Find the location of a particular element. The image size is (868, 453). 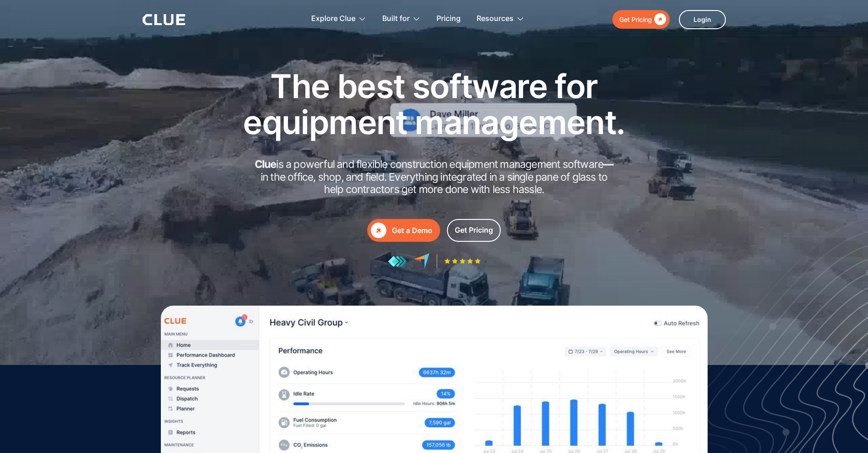

img: Five-star rating icon is located at coordinates (462, 261).